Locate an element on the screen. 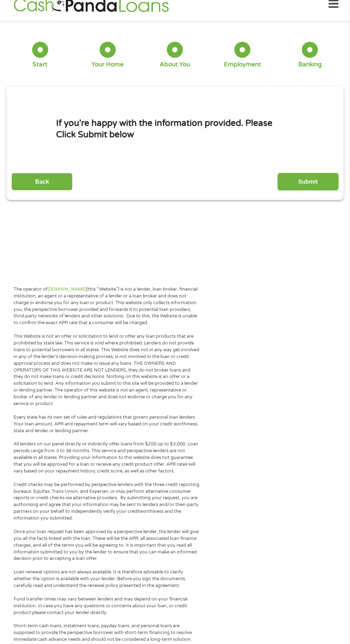 This screenshot has height=644, width=350. input: Back is located at coordinates (41, 182).